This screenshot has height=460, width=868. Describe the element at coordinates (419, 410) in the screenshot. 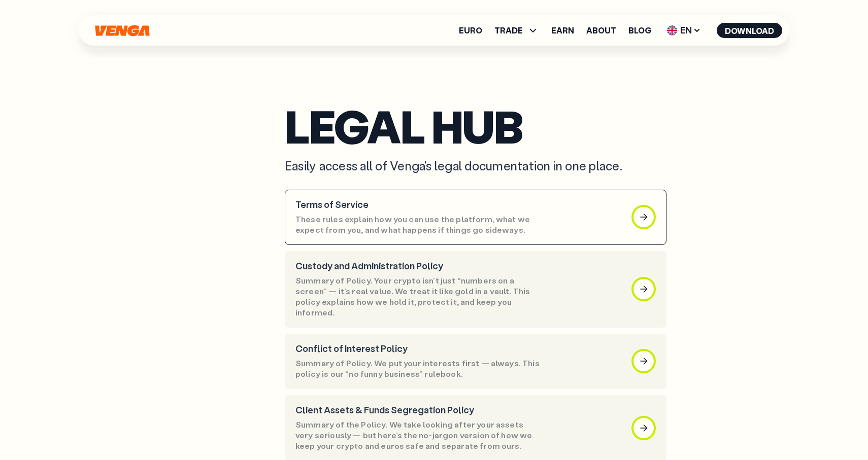

I see `p: Client Assets & Funds Segregation Policy` at that location.